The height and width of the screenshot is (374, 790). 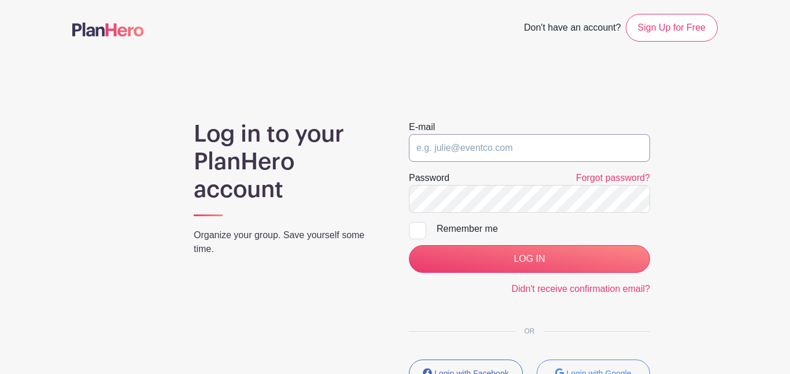 What do you see at coordinates (573, 29) in the screenshot?
I see `span: Don't have an account?` at bounding box center [573, 29].